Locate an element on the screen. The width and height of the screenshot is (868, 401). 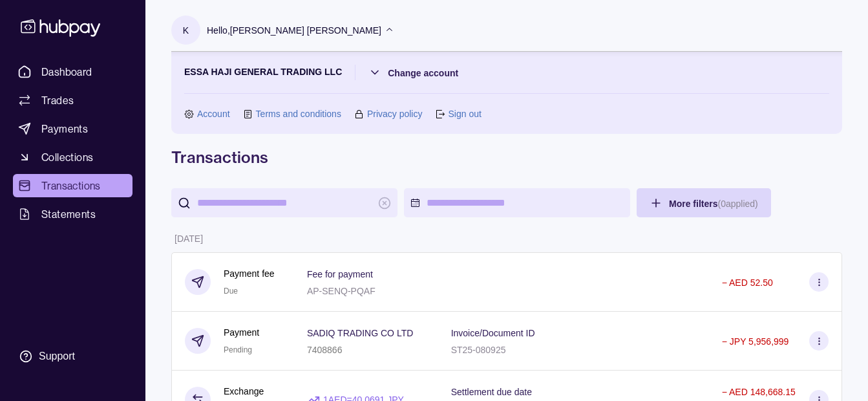
p: Invoice/Document ID is located at coordinates (493, 333).